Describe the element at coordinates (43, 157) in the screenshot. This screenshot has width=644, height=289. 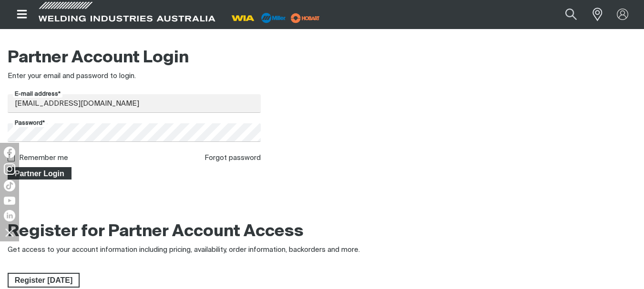
I see `label: Remember me` at that location.